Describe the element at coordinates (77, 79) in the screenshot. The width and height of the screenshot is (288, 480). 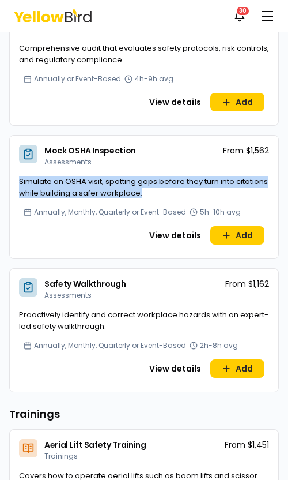
I see `span: Annually or Event-Based` at that location.